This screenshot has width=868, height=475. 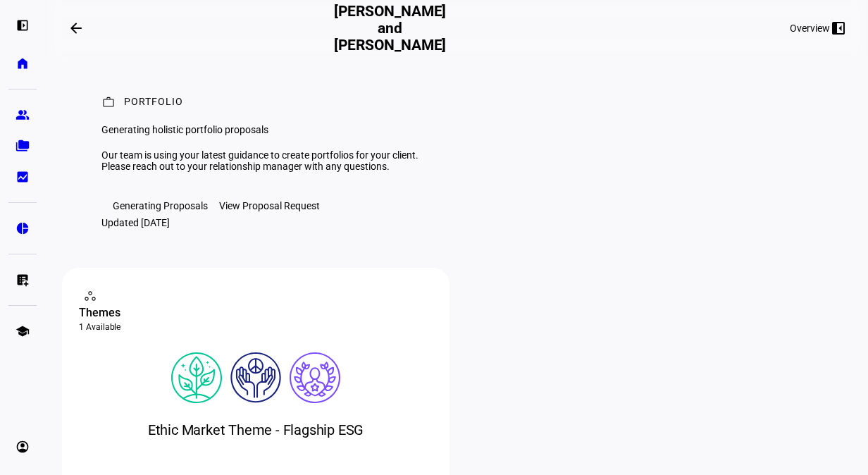 I want to click on img: humanRights.colored.svg, so click(x=256, y=377).